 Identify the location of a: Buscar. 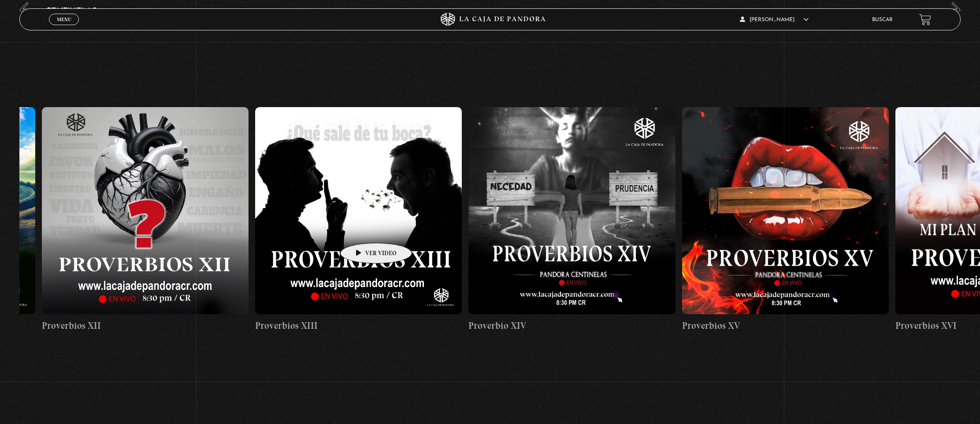
(882, 20).